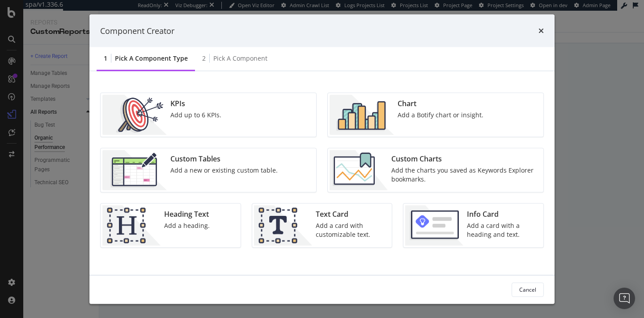 The width and height of the screenshot is (644, 318). Describe the element at coordinates (502, 215) in the screenshot. I see `div: Info Card` at that location.